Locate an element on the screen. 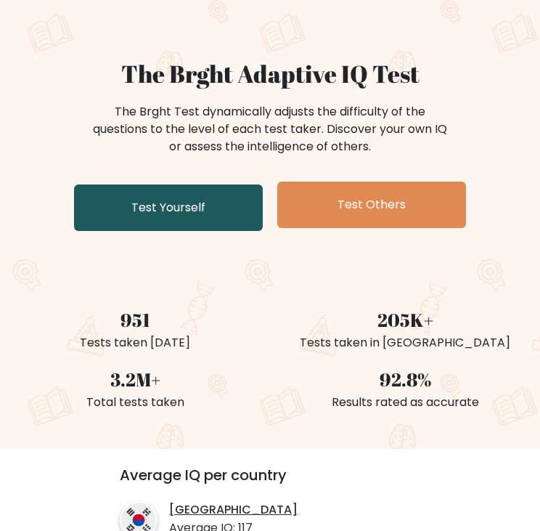 The height and width of the screenshot is (531, 540). h3: Average IQ per country is located at coordinates (270, 481).